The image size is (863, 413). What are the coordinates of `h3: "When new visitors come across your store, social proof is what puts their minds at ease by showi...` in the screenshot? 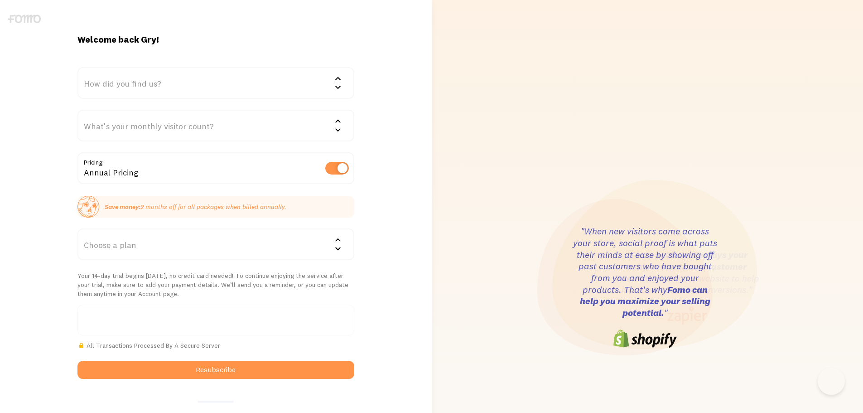 It's located at (645, 272).